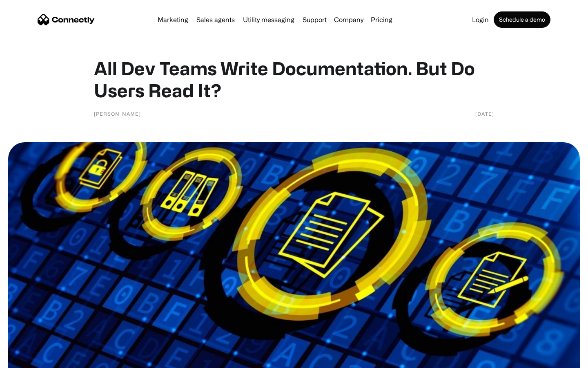 This screenshot has width=588, height=368. Describe the element at coordinates (349, 20) in the screenshot. I see `div: Company` at that location.